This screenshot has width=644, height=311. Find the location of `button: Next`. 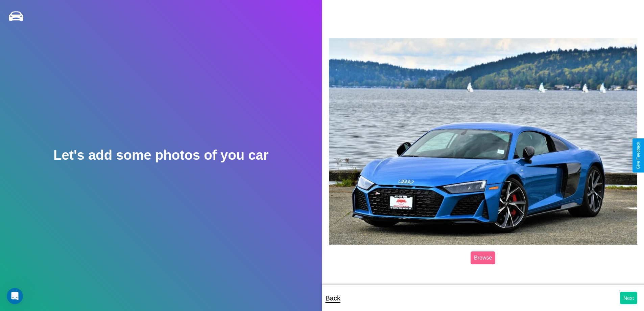

button: Next is located at coordinates (628, 298).